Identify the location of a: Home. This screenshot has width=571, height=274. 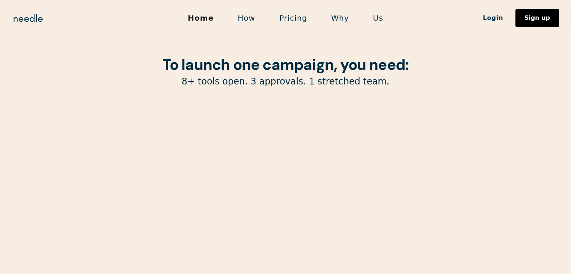
(201, 18).